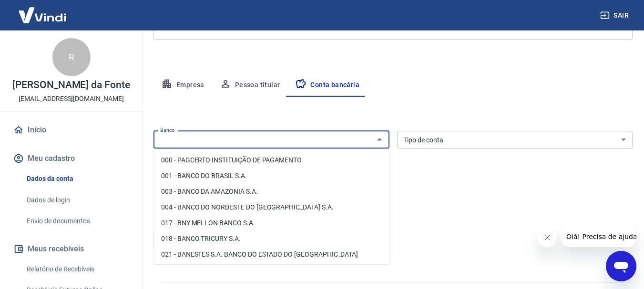  Describe the element at coordinates (167, 130) in the screenshot. I see `label: Banco` at that location.